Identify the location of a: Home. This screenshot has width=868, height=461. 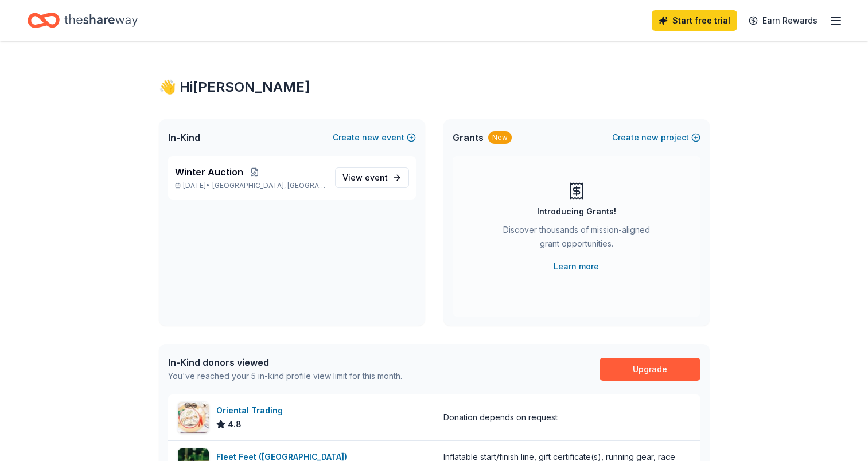
(83, 20).